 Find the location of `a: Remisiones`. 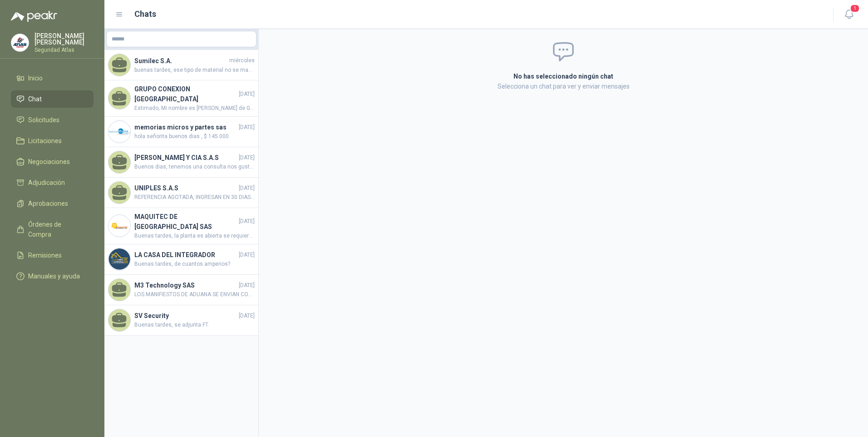

a: Remisiones is located at coordinates (52, 256).